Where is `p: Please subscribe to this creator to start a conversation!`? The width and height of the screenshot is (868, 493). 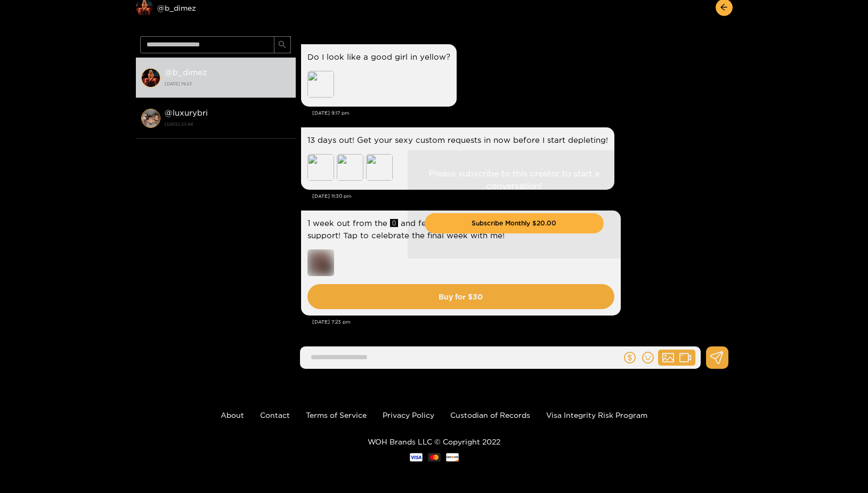
p: Please subscribe to this creator to start a conversation! is located at coordinates (514, 180).